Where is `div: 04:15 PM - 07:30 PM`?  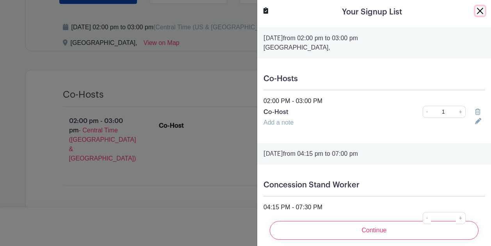 div: 04:15 PM - 07:30 PM is located at coordinates (374, 207).